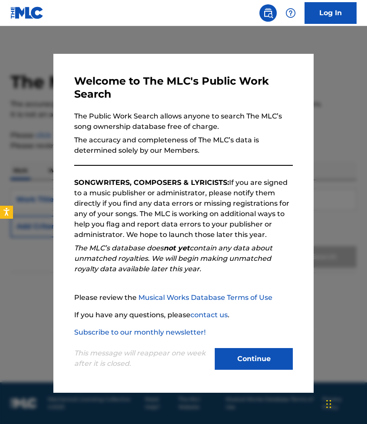 The image size is (367, 424). I want to click on p: The accuracy and completeness of The MLC’s data is determined solely by our Members., so click(184, 145).